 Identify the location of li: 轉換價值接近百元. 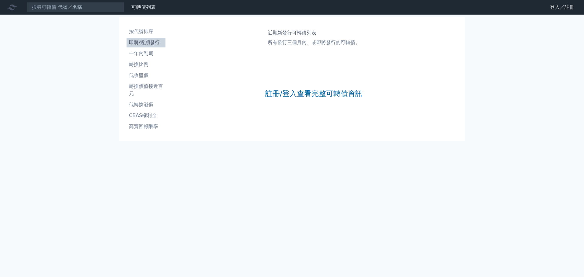
(146, 90).